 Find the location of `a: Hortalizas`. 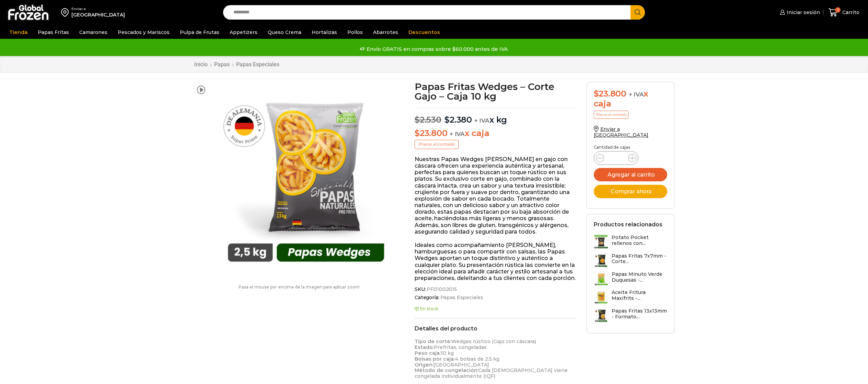

a: Hortalizas is located at coordinates (324, 32).